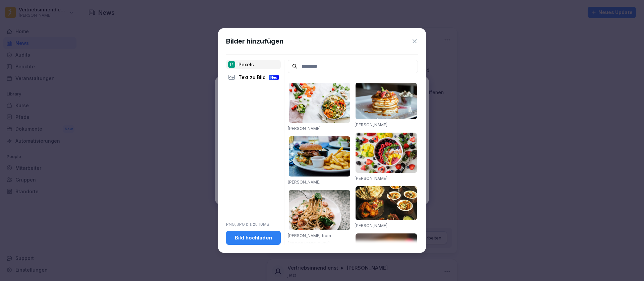  Describe the element at coordinates (254, 41) in the screenshot. I see `h1: Bilder hinzufügen` at that location.